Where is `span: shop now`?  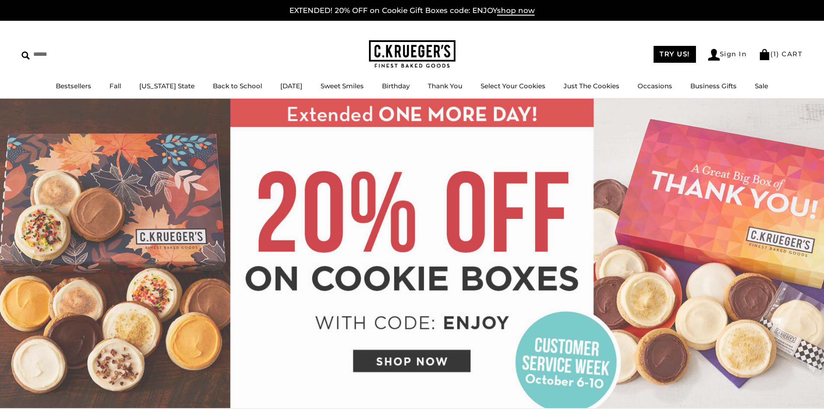
span: shop now is located at coordinates (515, 11).